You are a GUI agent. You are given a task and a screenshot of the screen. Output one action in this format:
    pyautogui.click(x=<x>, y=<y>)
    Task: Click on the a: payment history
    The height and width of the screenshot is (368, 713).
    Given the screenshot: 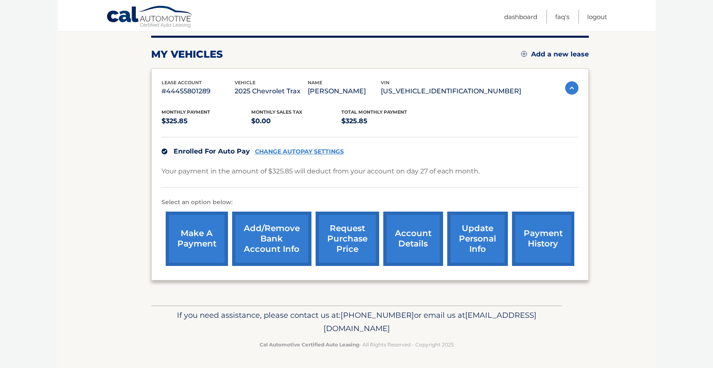 What is the action you would take?
    pyautogui.click(x=543, y=239)
    